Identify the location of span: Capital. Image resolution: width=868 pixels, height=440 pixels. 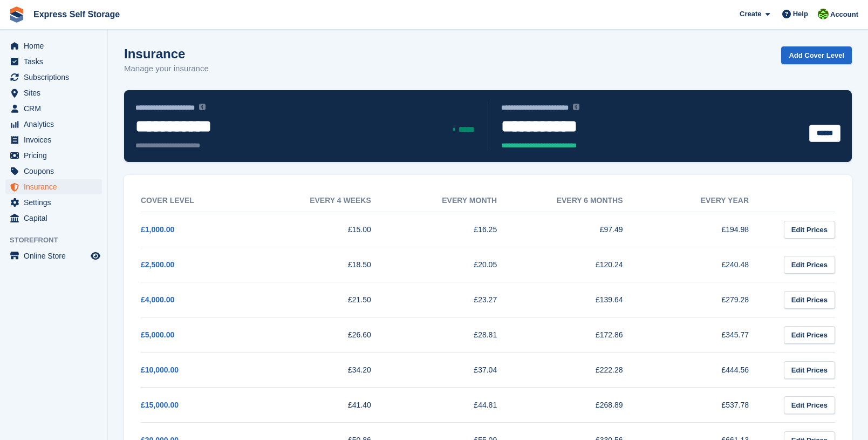
(56, 218).